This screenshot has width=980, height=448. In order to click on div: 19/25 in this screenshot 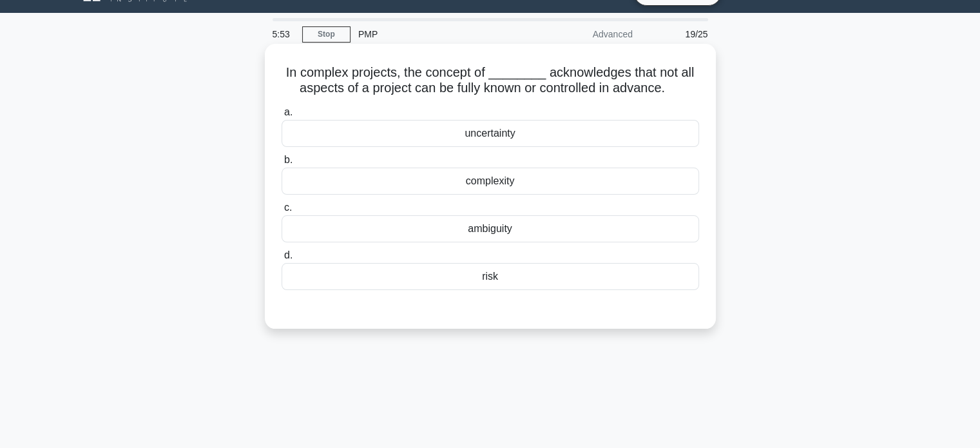, I will do `click(678, 34)`.